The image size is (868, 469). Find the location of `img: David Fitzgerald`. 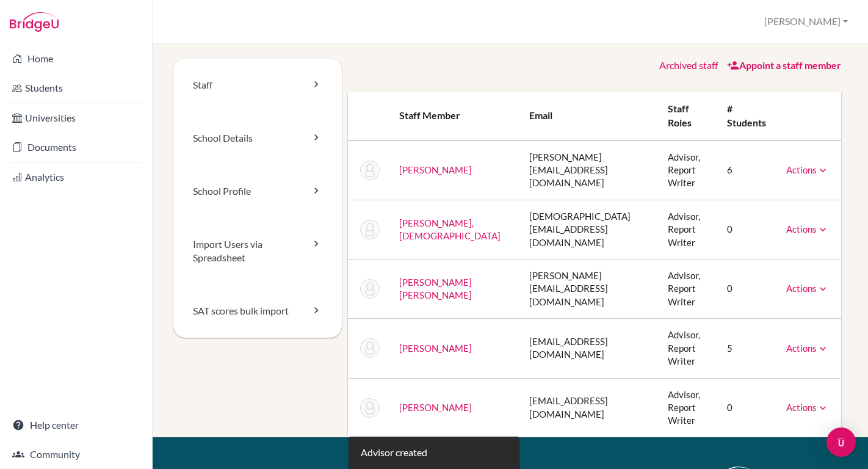

img: David Fitzgerald is located at coordinates (370, 349).